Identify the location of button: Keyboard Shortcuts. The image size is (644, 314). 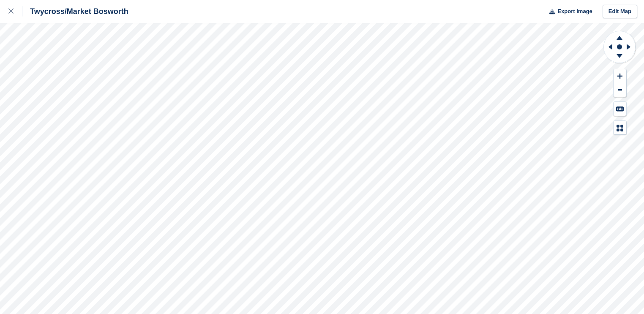
(620, 109).